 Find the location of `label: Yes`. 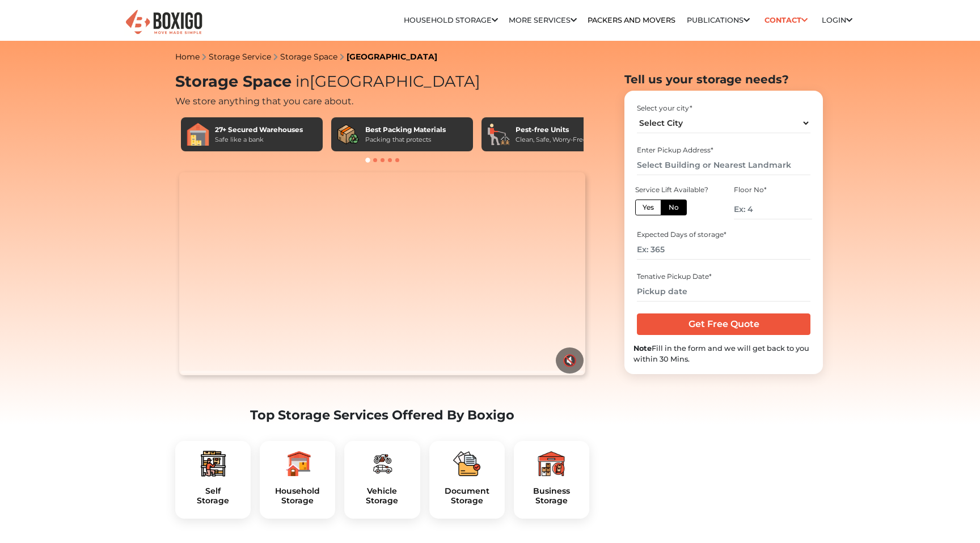

label: Yes is located at coordinates (648, 207).